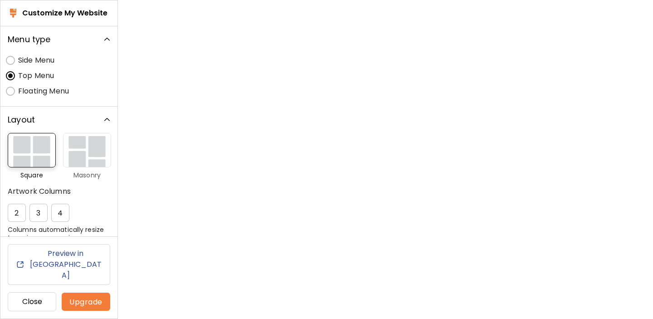  I want to click on p: Layout, so click(21, 120).